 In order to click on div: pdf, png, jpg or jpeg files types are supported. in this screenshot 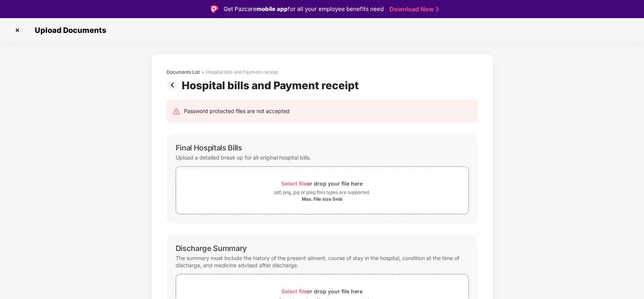, I will do `click(322, 192)`.